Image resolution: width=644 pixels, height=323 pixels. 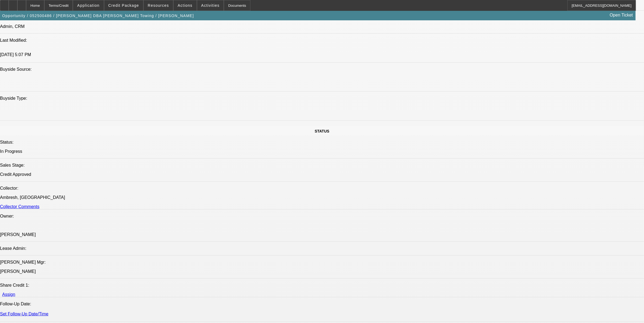 I want to click on span: Resources, so click(x=159, y=6).